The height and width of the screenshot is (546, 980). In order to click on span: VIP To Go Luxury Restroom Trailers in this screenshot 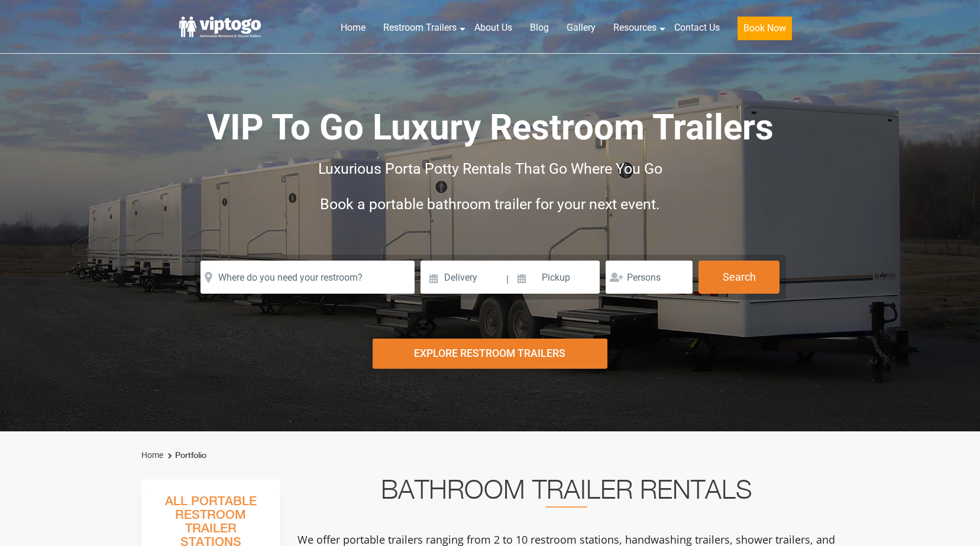, I will do `click(490, 127)`.